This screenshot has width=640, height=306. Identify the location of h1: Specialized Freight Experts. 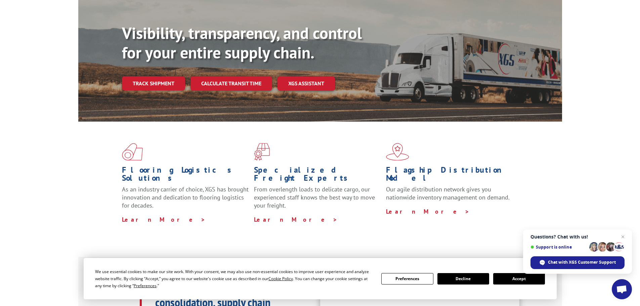
(317, 176).